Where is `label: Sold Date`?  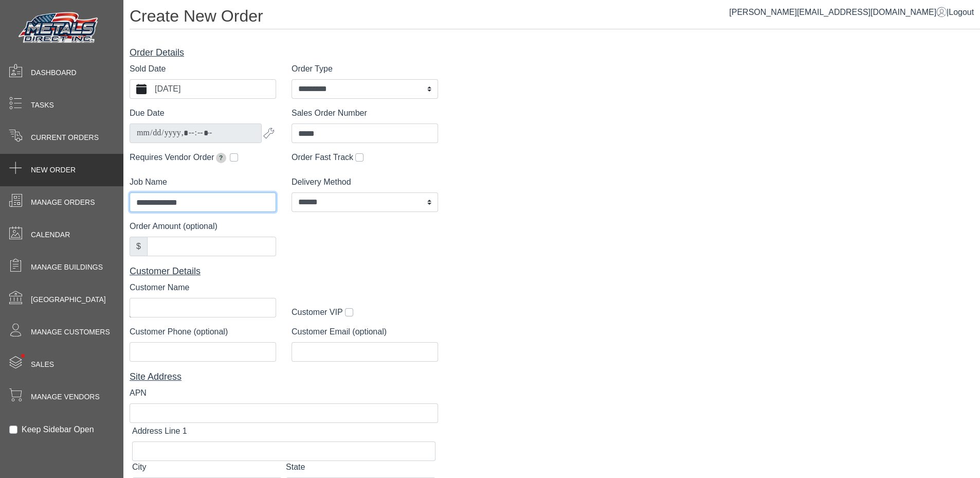
label: Sold Date is located at coordinates (148, 69).